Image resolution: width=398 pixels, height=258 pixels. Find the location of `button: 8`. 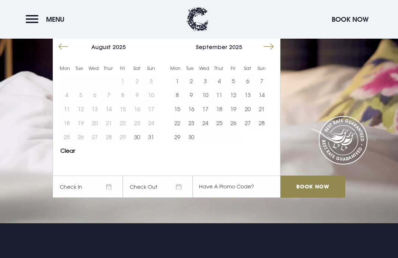

button: 8 is located at coordinates (177, 95).